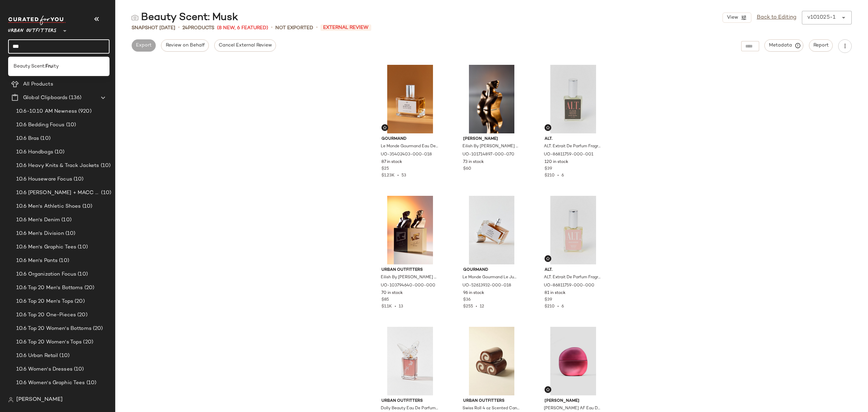 The width and height of the screenshot is (868, 412). I want to click on span: UO-101714897-000-070, so click(488, 154).